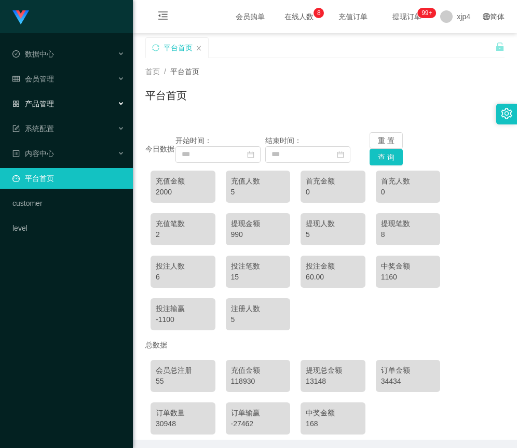 This screenshot has width=517, height=448. What do you see at coordinates (386, 157) in the screenshot?
I see `button: 查 询` at bounding box center [386, 157].